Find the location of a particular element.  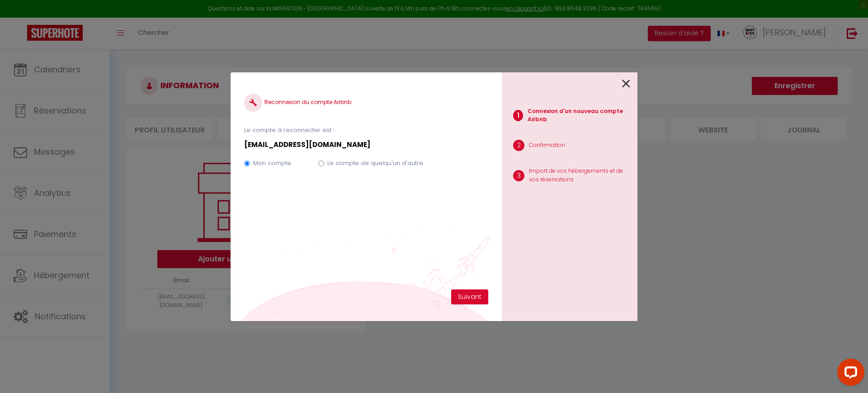

span: 1 is located at coordinates (518, 115).